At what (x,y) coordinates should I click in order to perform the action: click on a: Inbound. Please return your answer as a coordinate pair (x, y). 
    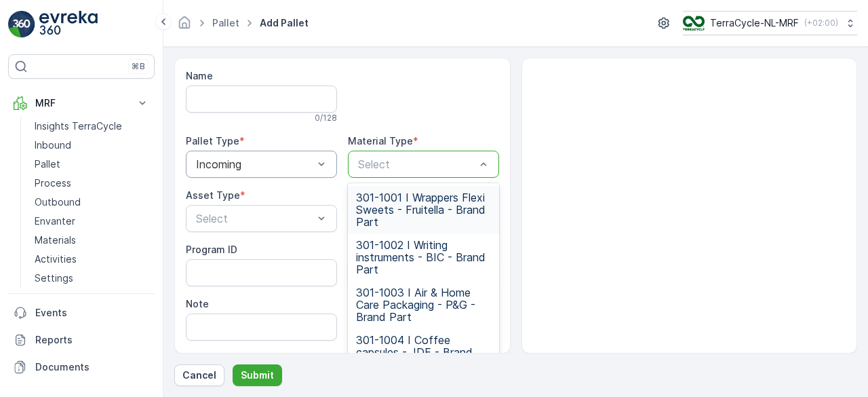
    Looking at the image, I should click on (91, 145).